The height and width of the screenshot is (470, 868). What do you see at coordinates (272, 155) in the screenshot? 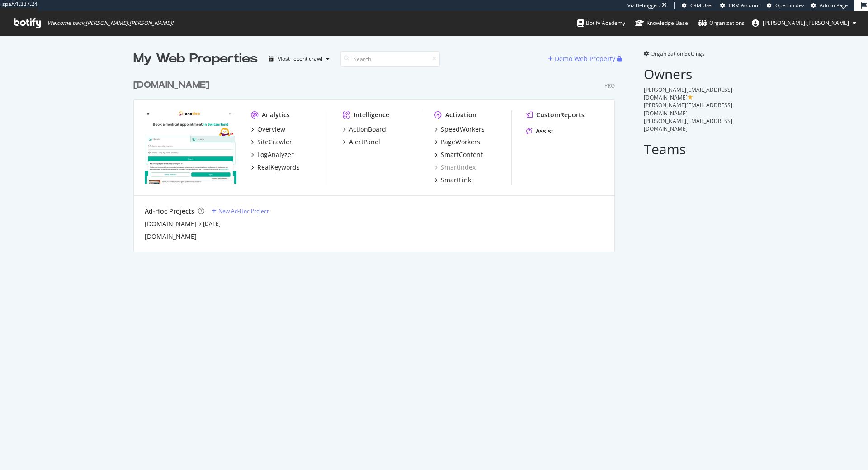
I see `a: LogAnalyzer` at bounding box center [272, 155].